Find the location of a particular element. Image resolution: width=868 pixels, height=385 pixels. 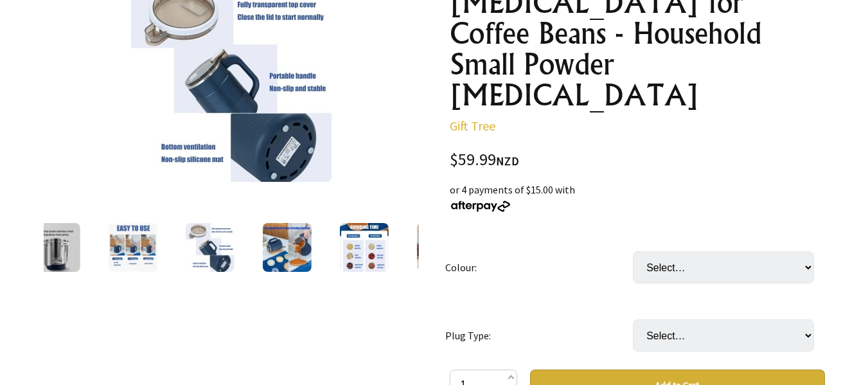

span: NZD is located at coordinates (507, 161).